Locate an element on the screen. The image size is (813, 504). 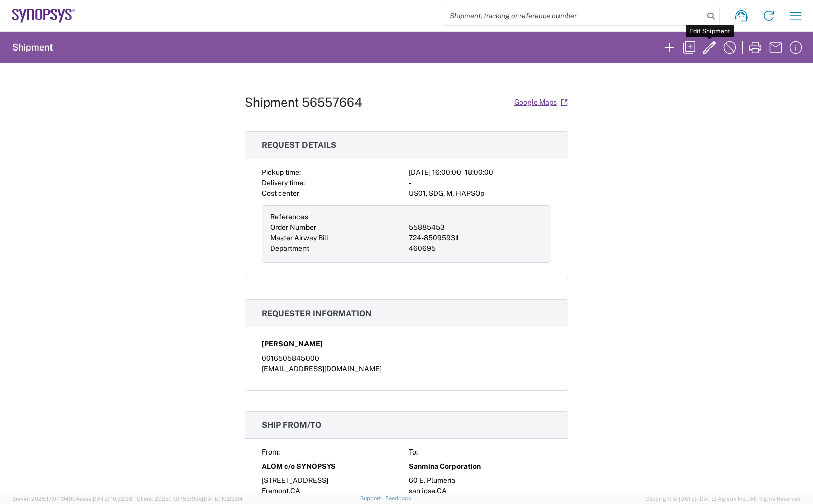
span: Cost center is located at coordinates (281, 193).